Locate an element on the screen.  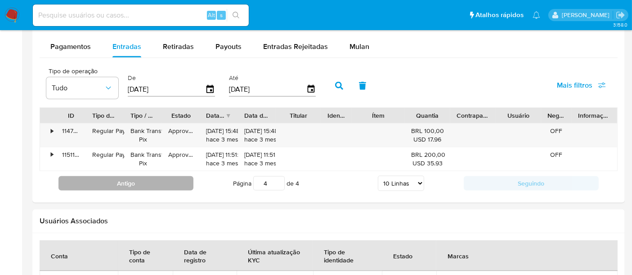
span: Alt is located at coordinates (212, 15).